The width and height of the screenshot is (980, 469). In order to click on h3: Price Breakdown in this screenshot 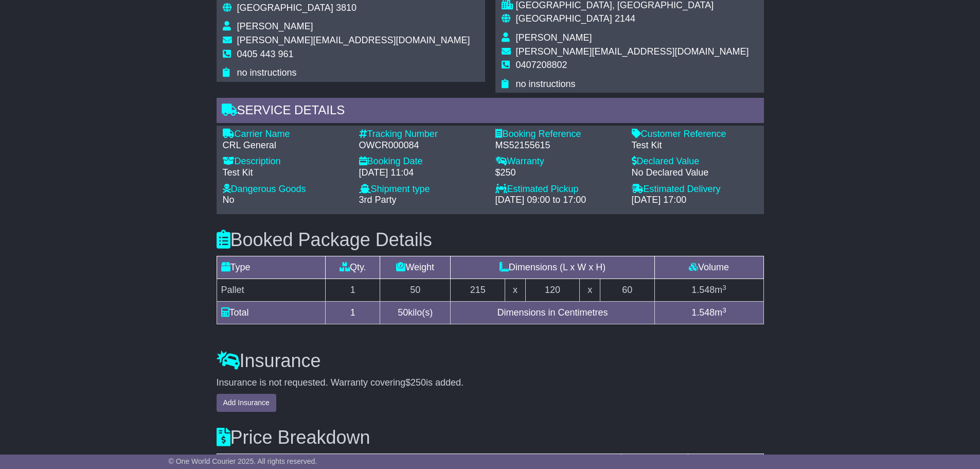, I will do `click(490, 438)`.